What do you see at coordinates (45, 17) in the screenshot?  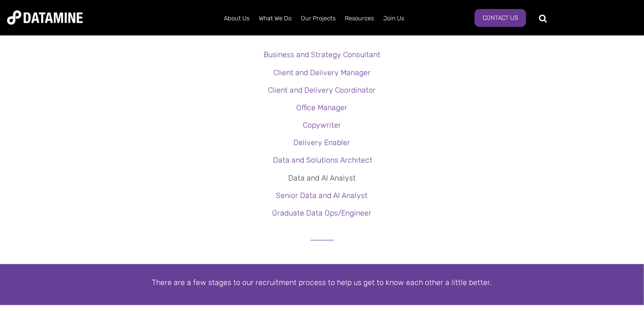 I see `img: Datamine` at bounding box center [45, 17].